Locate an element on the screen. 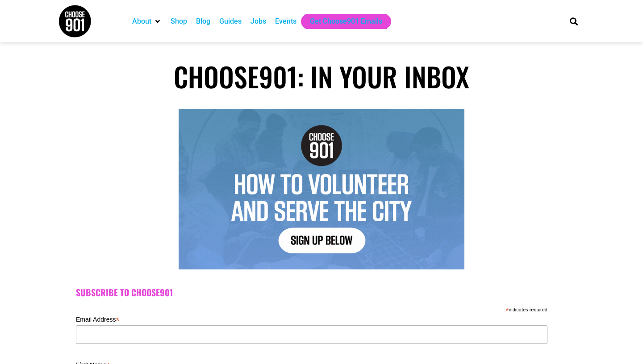 This screenshot has height=364, width=643. a: Jobs is located at coordinates (258, 21).